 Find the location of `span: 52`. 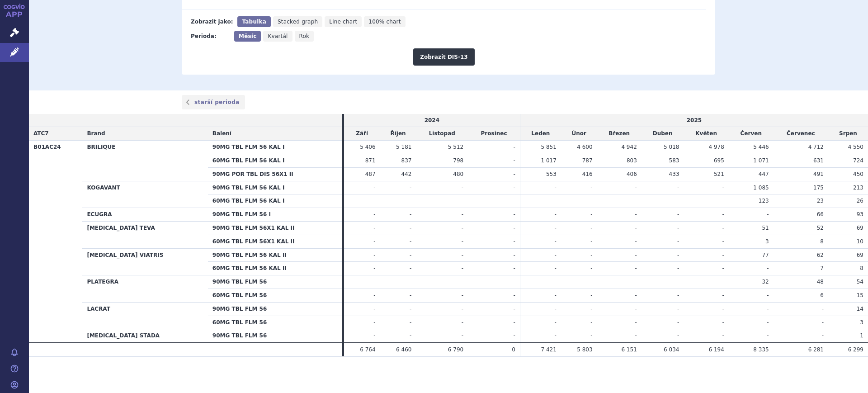

span: 52 is located at coordinates (820, 228).